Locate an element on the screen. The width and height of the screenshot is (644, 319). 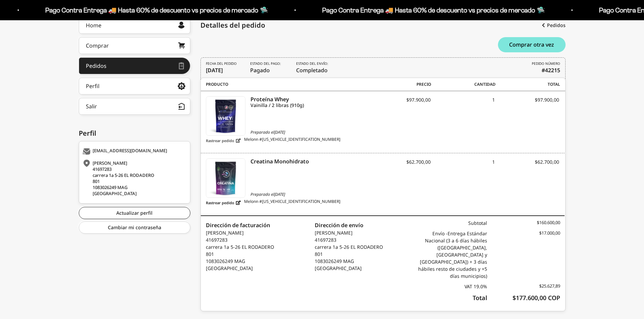
span: $62.700,00 is located at coordinates (418, 162).